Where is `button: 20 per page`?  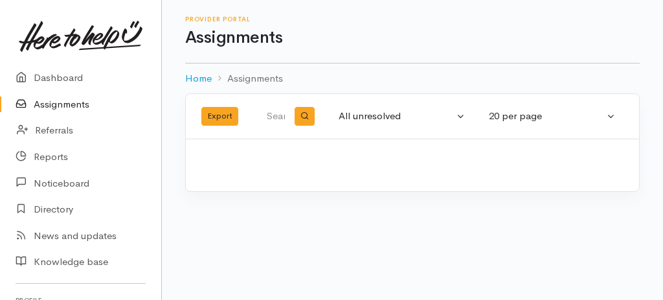 button: 20 per page is located at coordinates (552, 116).